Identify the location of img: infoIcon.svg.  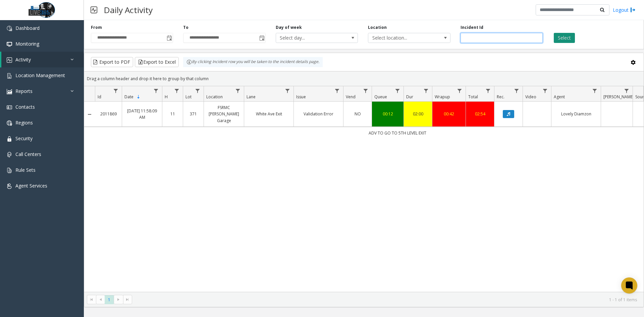
(189, 62).